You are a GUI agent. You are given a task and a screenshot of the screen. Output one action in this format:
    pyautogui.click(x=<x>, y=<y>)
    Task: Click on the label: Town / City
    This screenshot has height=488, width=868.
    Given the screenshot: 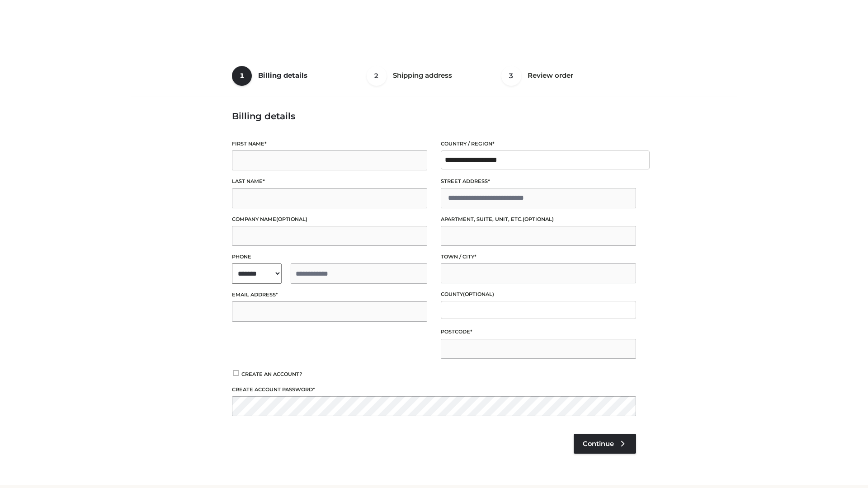 What is the action you would take?
    pyautogui.click(x=538, y=257)
    